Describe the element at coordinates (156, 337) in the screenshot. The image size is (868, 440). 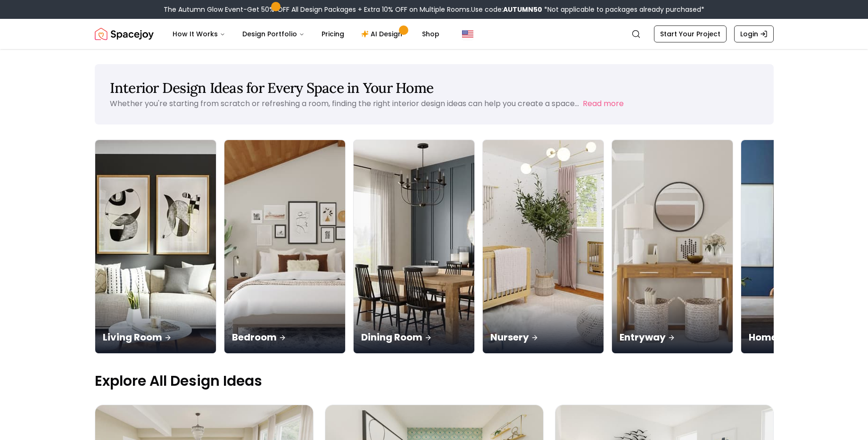
I see `p: Living Room` at that location.